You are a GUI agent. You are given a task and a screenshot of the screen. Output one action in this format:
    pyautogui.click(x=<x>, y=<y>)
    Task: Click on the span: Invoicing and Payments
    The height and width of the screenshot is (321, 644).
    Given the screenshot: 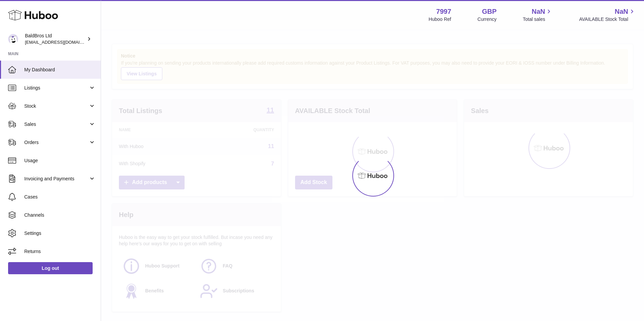 What is the action you would take?
    pyautogui.click(x=56, y=178)
    